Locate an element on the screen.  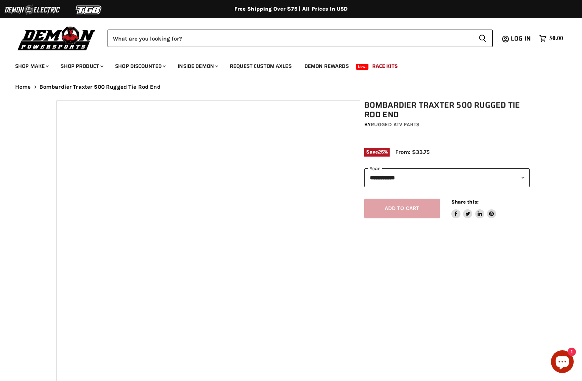
button: Search is located at coordinates (483, 38).